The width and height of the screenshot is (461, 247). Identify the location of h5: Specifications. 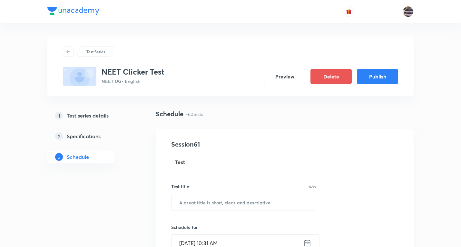
(83, 136).